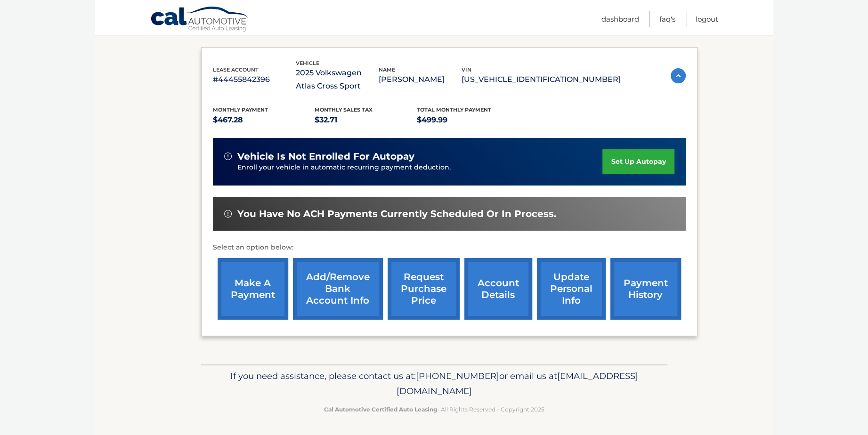 This screenshot has width=868, height=435. What do you see at coordinates (307, 63) in the screenshot?
I see `span: vehicle` at bounding box center [307, 63].